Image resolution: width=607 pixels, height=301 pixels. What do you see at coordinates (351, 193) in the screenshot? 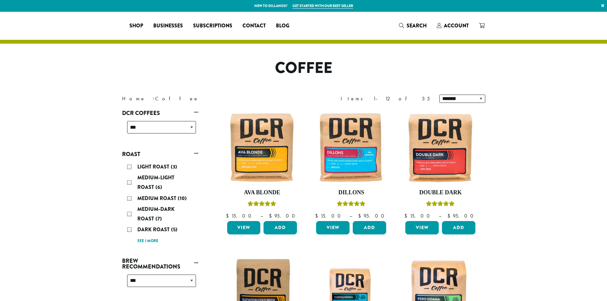
I see `h4: Dillons` at bounding box center [351, 193].